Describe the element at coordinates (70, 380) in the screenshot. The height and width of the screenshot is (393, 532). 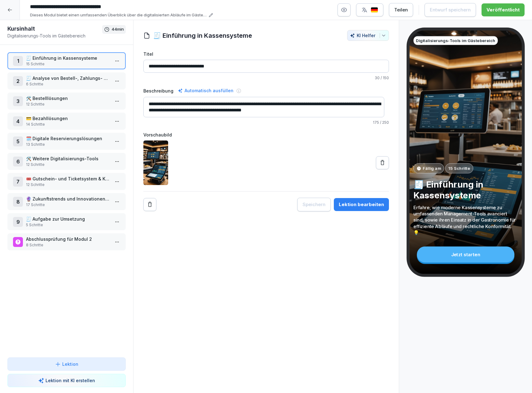
I see `p: Lektion mit KI erstellen` at that location.